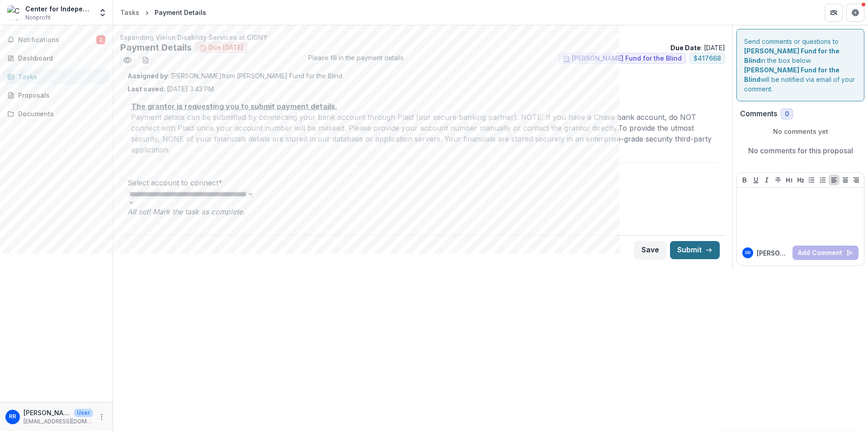 This screenshot has width=868, height=431. Describe the element at coordinates (56, 58) in the screenshot. I see `a: Dashboard` at that location.